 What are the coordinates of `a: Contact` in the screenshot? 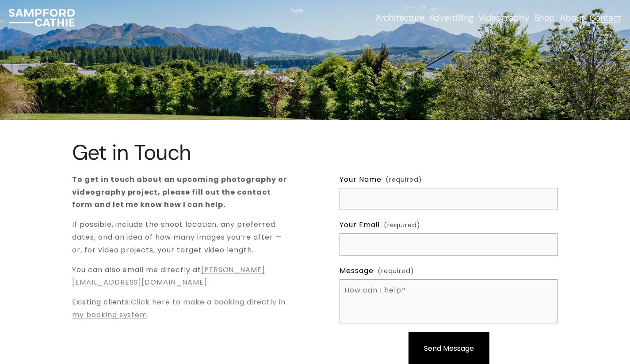 It's located at (605, 18).